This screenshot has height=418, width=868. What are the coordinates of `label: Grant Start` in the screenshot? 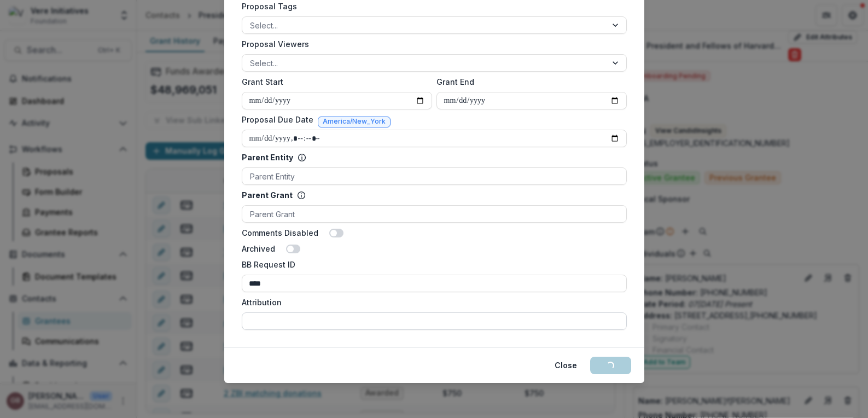 It's located at (334, 81).